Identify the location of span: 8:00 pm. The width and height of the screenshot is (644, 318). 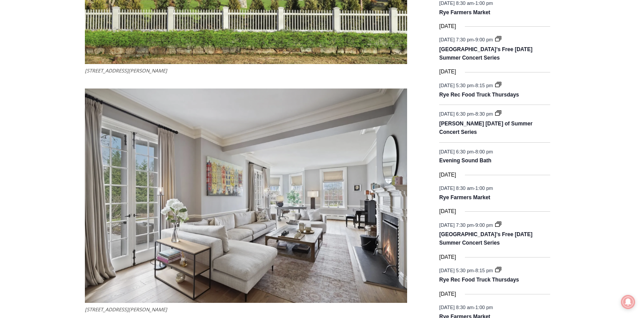
(484, 151).